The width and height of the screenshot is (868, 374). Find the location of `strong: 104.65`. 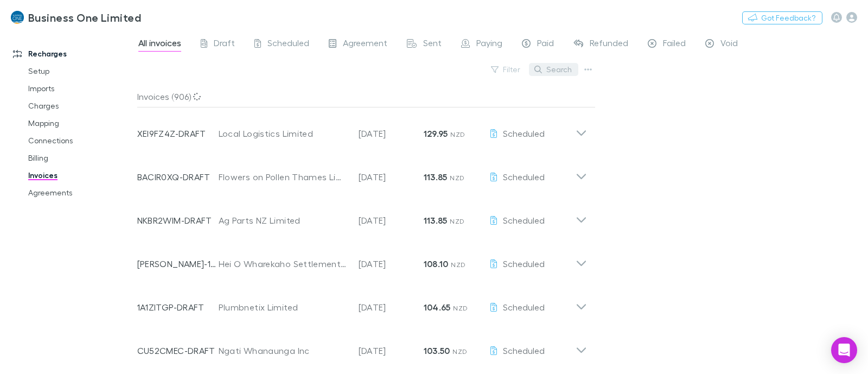

strong: 104.65 is located at coordinates (437, 307).